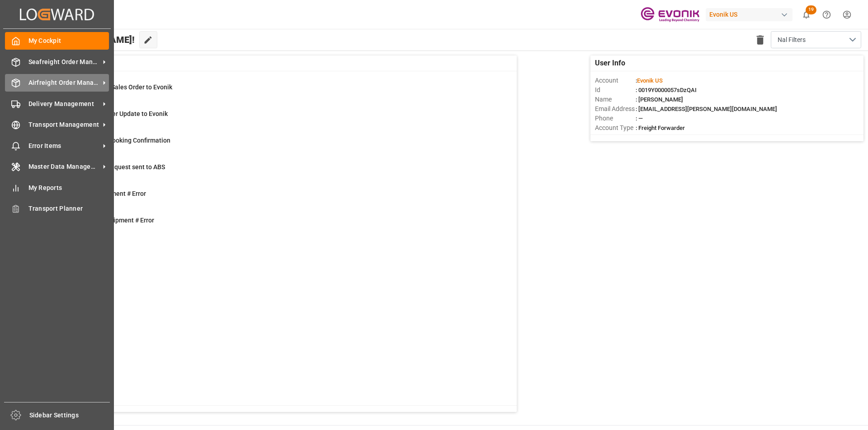  Describe the element at coordinates (120, 87) in the screenshot. I see `span: Error on Initial Sales Order to Evonik` at that location.